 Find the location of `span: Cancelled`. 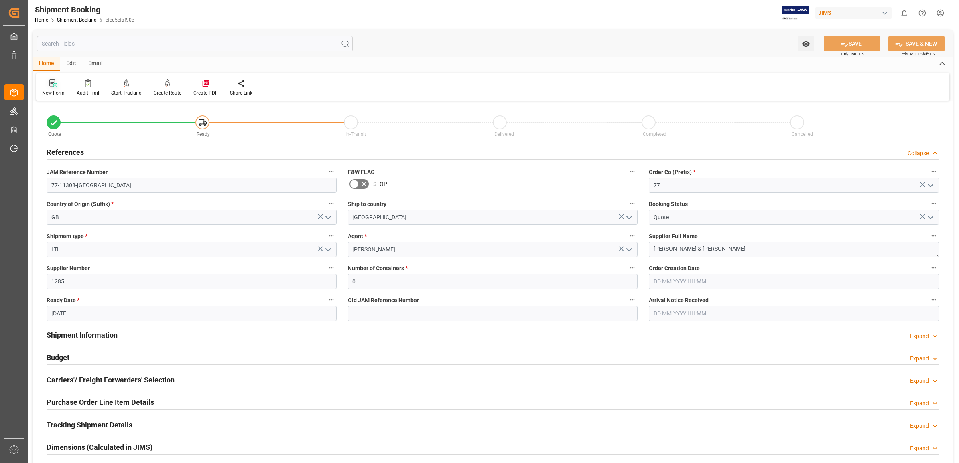

span: Cancelled is located at coordinates (802, 134).